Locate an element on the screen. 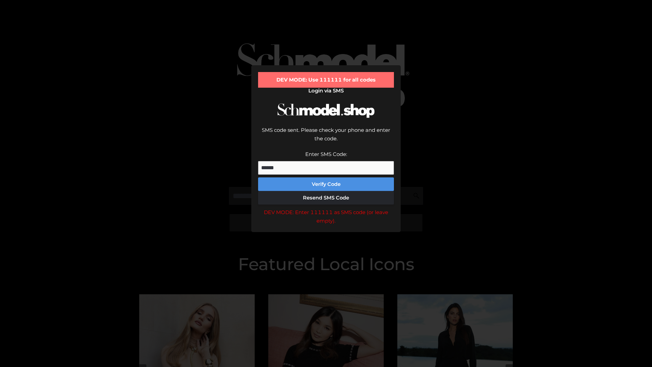  div: SMS code sent. Please check your phone and enter the code. is located at coordinates (326, 138).